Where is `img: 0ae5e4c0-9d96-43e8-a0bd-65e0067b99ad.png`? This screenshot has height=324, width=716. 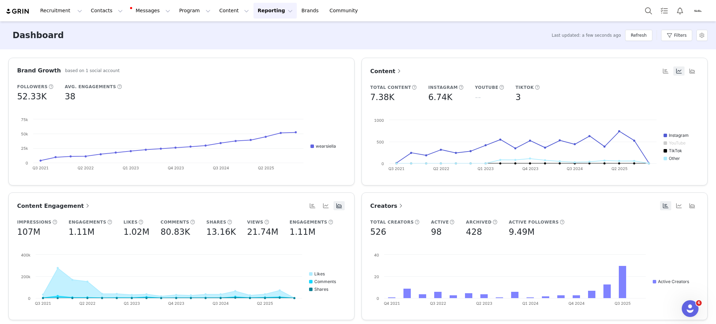 img: 0ae5e4c0-9d96-43e8-a0bd-65e0067b99ad.png is located at coordinates (698, 11).